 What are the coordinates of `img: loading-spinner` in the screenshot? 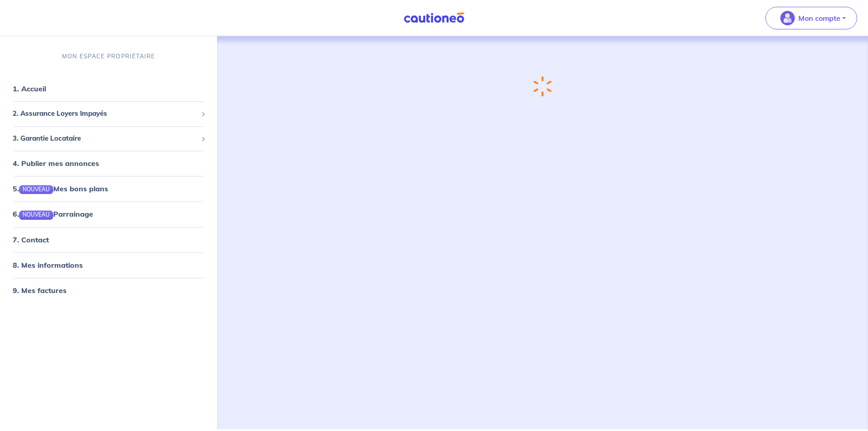 It's located at (542, 86).